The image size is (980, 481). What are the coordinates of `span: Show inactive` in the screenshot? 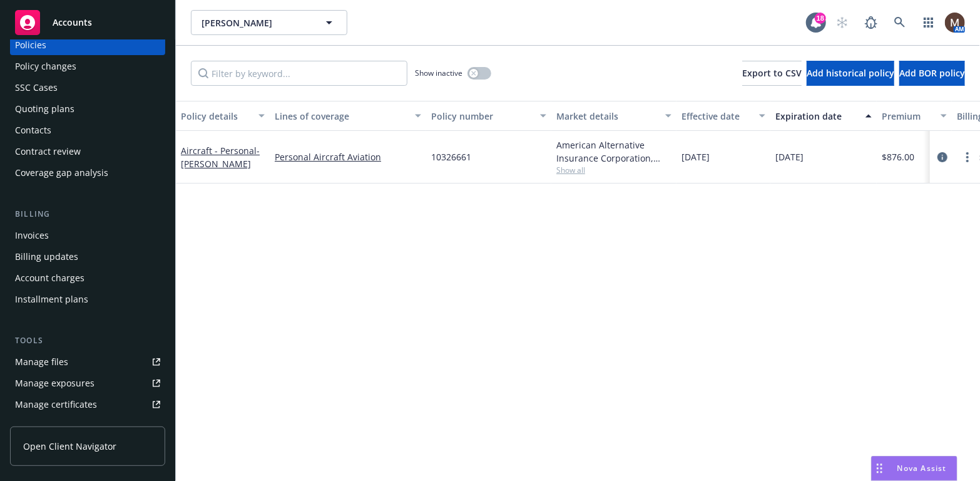 It's located at (439, 73).